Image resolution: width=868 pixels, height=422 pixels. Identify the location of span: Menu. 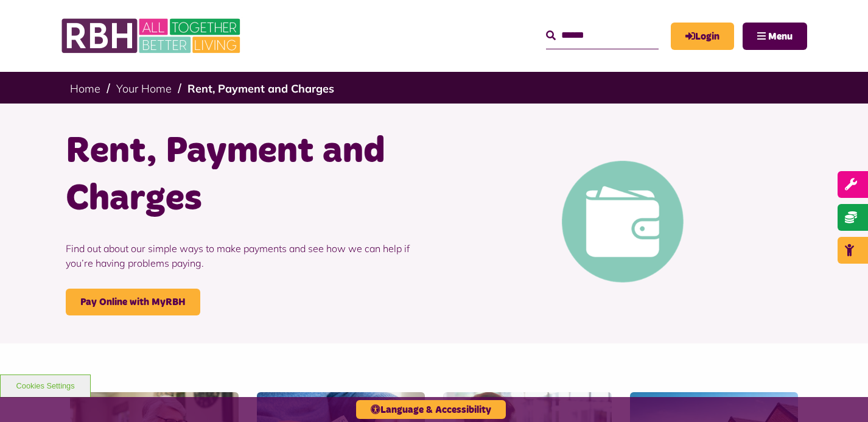
(781, 37).